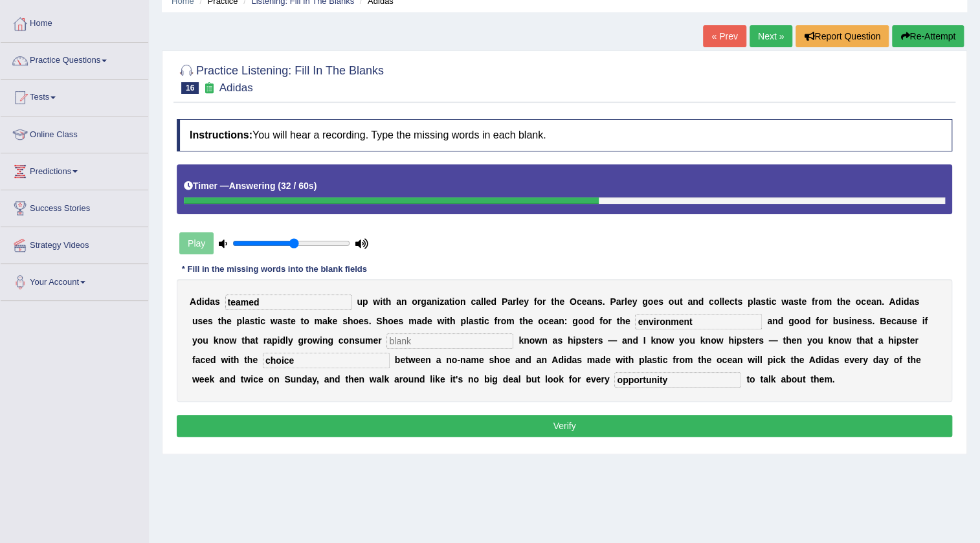  I want to click on b: f, so click(813, 302).